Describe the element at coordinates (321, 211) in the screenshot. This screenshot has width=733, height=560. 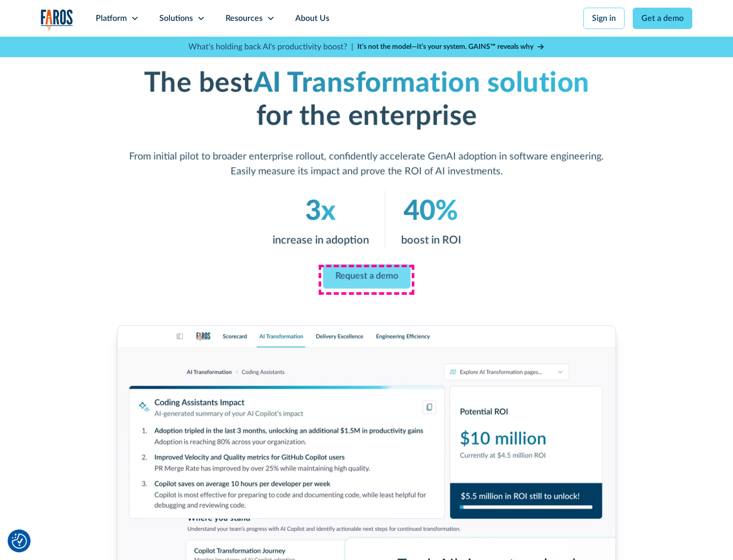
I see `em: 3x` at that location.